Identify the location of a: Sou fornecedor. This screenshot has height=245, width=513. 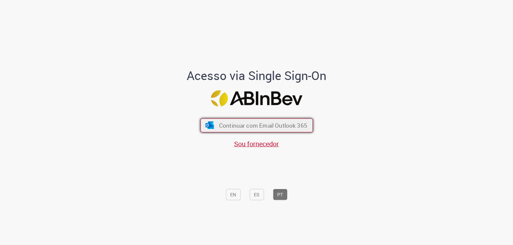
(256, 144).